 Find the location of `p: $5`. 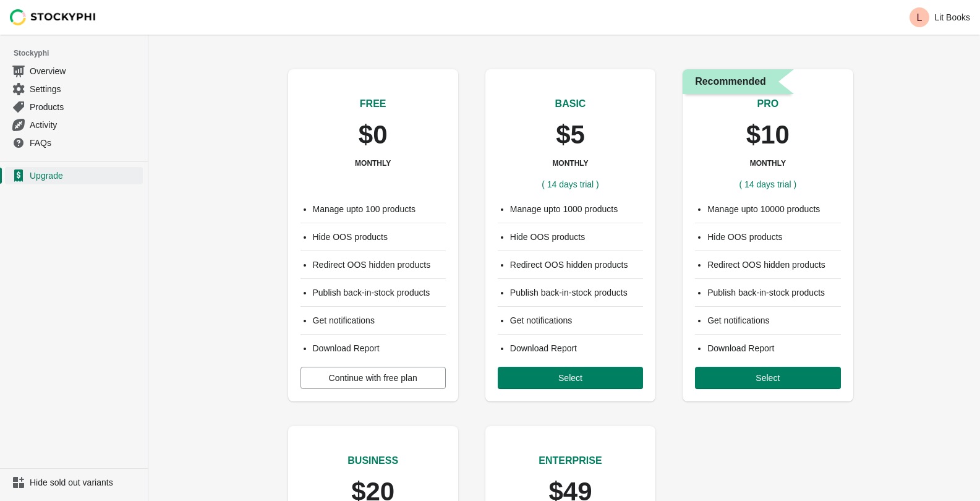

p: $5 is located at coordinates (571, 135).